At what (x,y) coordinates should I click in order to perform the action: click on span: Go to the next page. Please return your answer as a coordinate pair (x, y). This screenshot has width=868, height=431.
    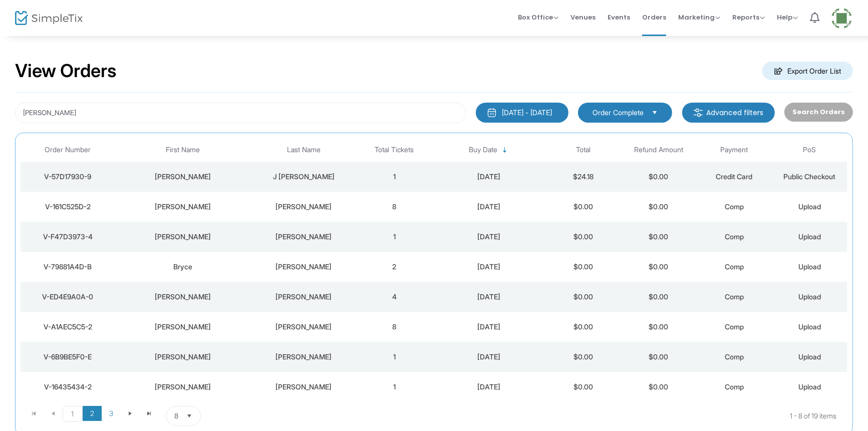
    Looking at the image, I should click on (130, 413).